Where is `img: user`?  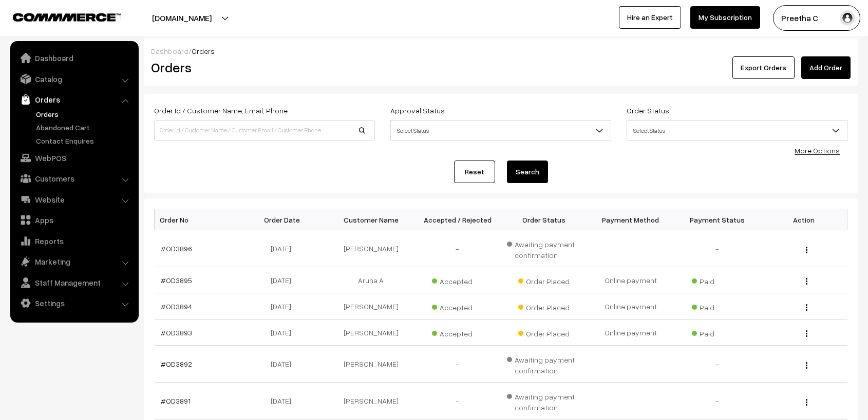 img: user is located at coordinates (847, 18).